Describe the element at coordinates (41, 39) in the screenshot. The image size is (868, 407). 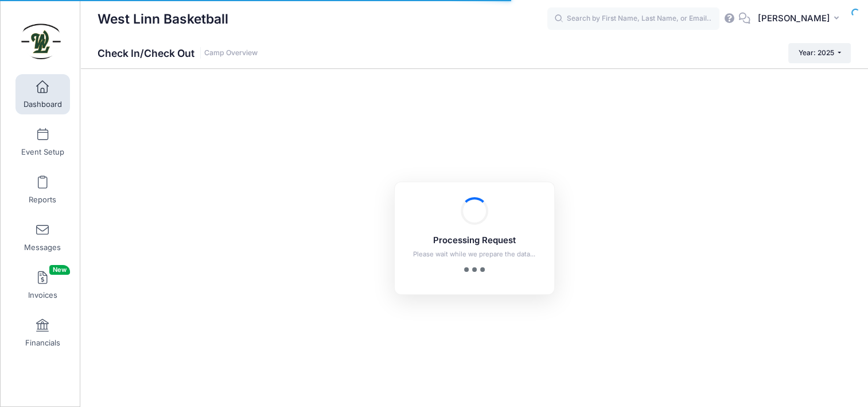
I see `a: West Linn Basketball` at that location.